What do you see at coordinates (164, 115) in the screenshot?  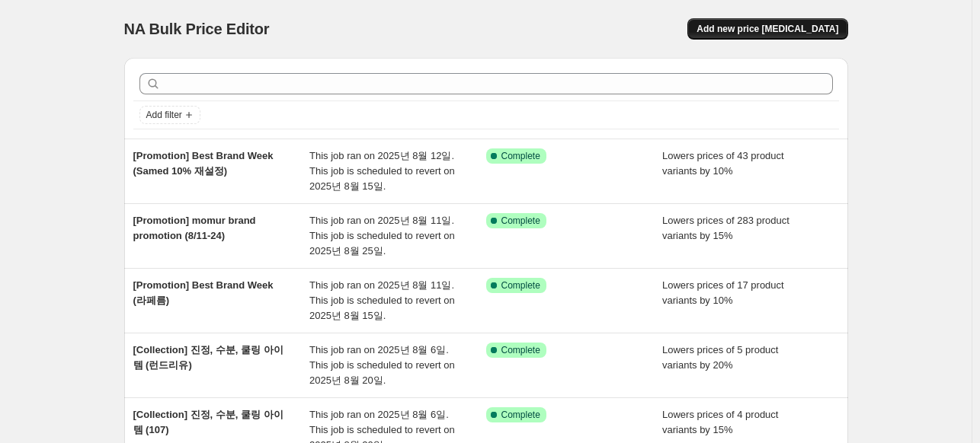 I see `span: Add filter` at bounding box center [164, 115].